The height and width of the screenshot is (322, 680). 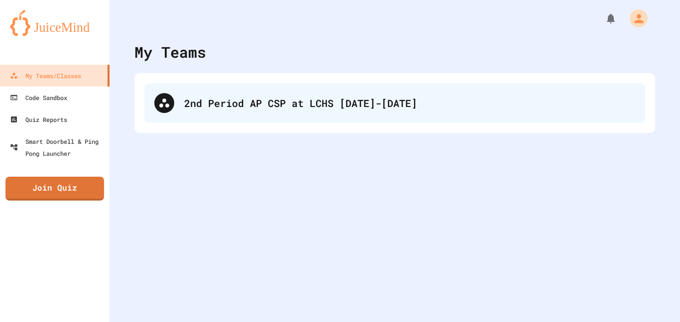 I want to click on div: My Teams, so click(x=170, y=52).